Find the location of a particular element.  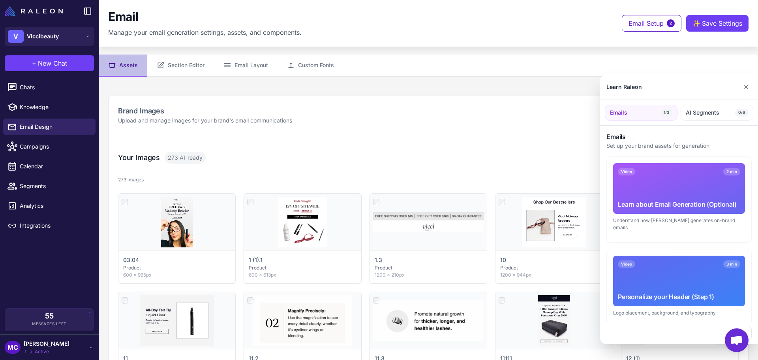

div: Learn Raleon is located at coordinates (624, 87).